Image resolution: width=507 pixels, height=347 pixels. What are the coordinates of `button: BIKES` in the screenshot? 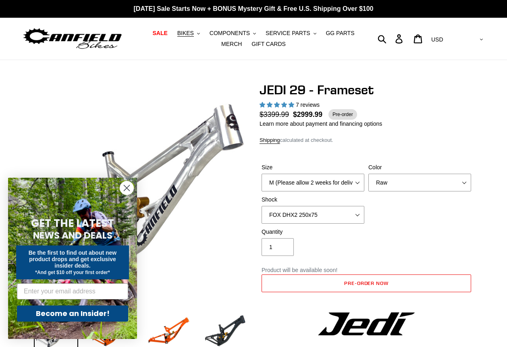 It's located at (188, 33).